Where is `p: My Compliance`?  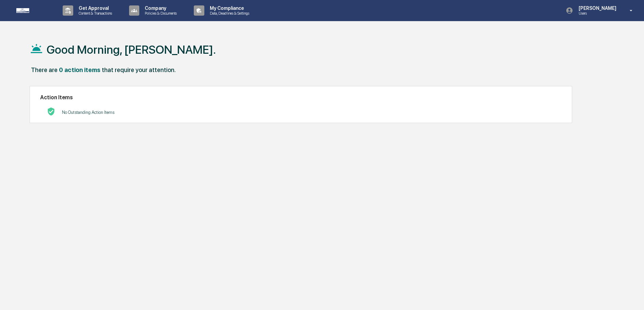 p: My Compliance is located at coordinates (229, 8).